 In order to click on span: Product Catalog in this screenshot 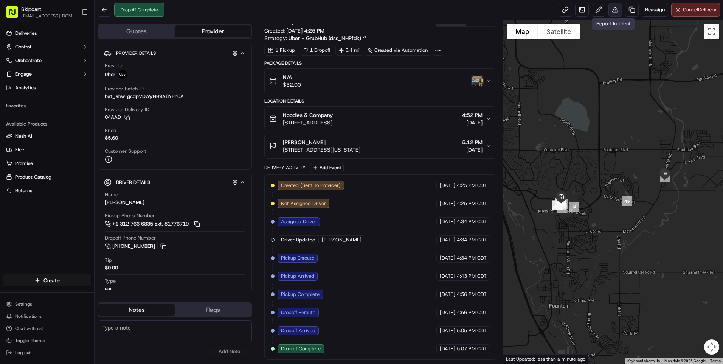, I will do `click(33, 177)`.